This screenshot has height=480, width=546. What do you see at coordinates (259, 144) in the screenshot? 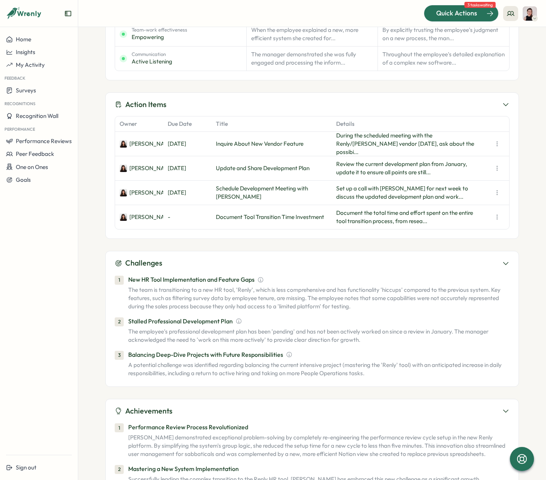
I see `p: Inquire About New Vendor Feature` at bounding box center [259, 144].